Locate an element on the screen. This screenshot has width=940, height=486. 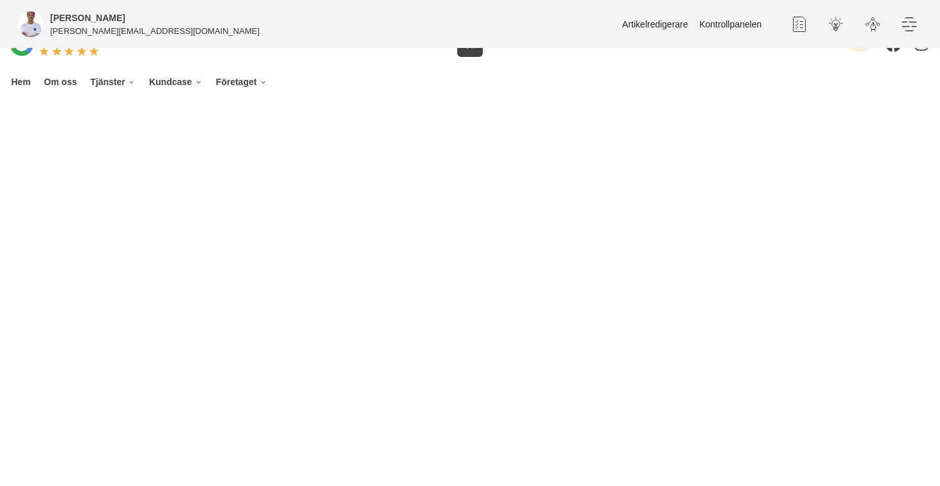
a: Tjänster is located at coordinates (113, 82).